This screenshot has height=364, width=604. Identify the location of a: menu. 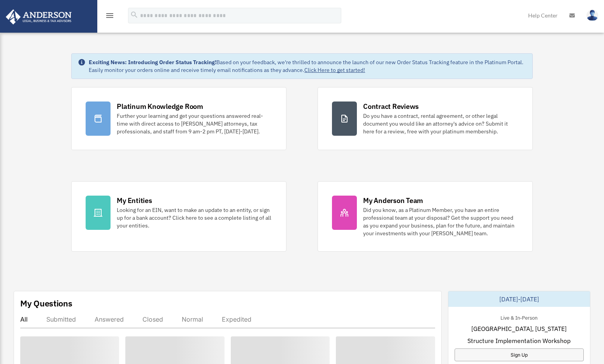
(110, 17).